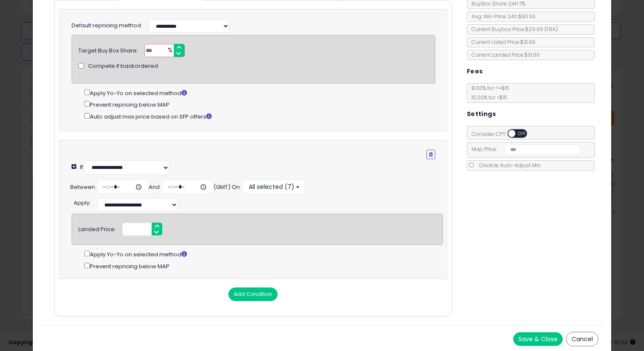  I want to click on span: OFF, so click(522, 133).